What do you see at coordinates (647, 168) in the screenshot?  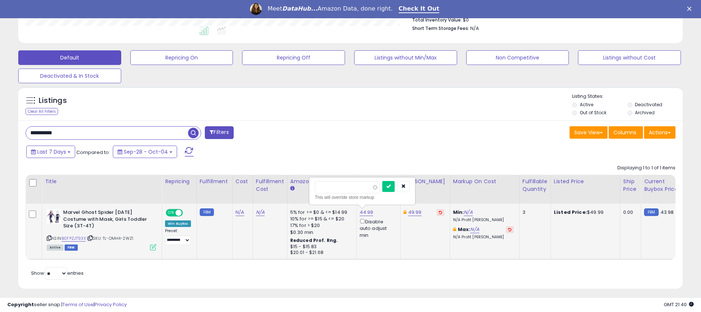 I see `div: Displaying 1 to 1 of 1 items` at bounding box center [647, 168].